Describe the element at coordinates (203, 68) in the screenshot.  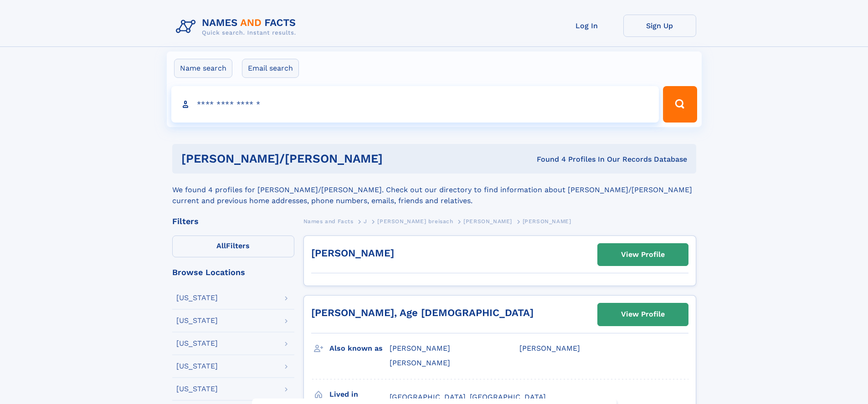
I see `label: Name search` at that location.